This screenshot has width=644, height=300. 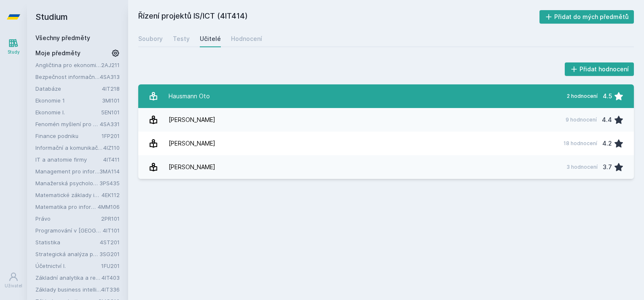 I want to click on a: 4EK112, so click(x=111, y=195).